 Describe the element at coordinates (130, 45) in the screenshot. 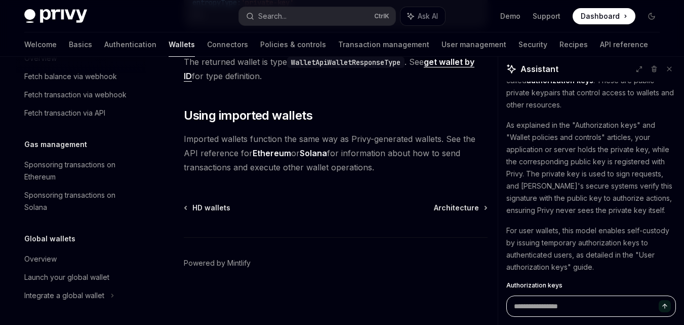

I see `a: Authentication` at that location.